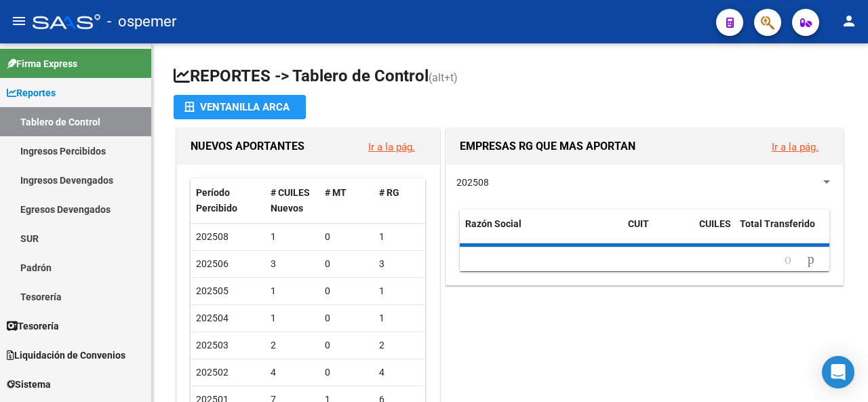 This screenshot has width=868, height=402. I want to click on span: NUEVOS APORTANTES, so click(247, 145).